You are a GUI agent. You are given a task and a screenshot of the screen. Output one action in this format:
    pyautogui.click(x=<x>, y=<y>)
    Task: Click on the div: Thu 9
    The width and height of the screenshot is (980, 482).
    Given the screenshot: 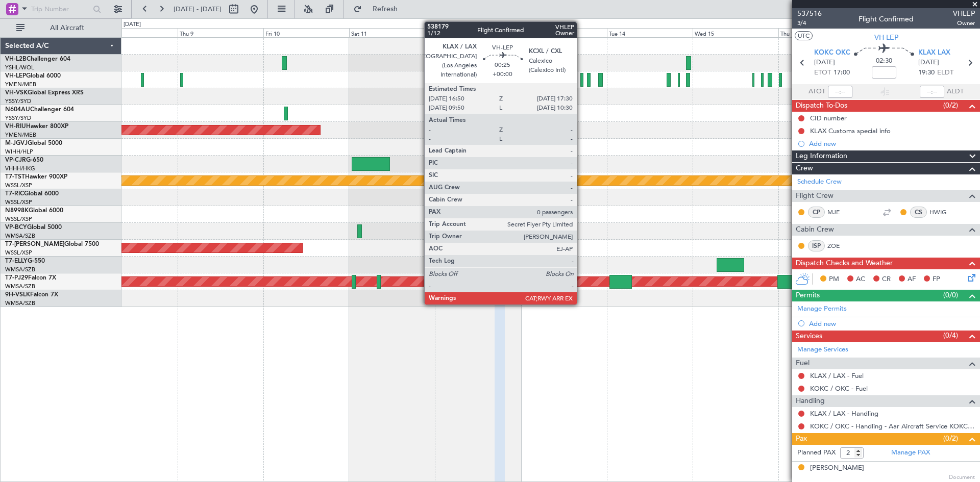 What is the action you would take?
    pyautogui.click(x=220, y=33)
    